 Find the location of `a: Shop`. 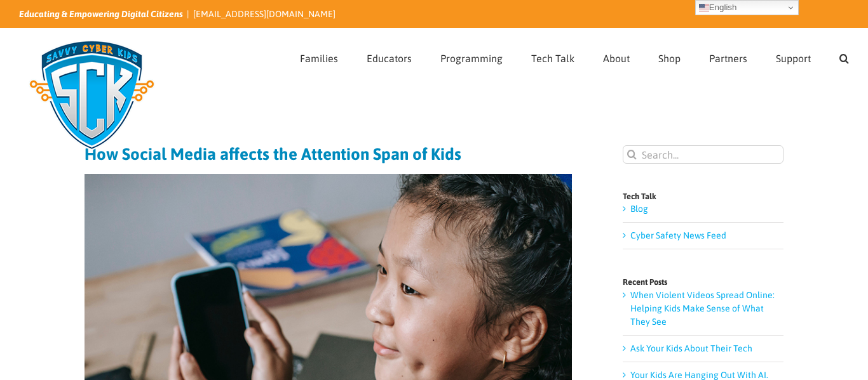

a: Shop is located at coordinates (669, 56).